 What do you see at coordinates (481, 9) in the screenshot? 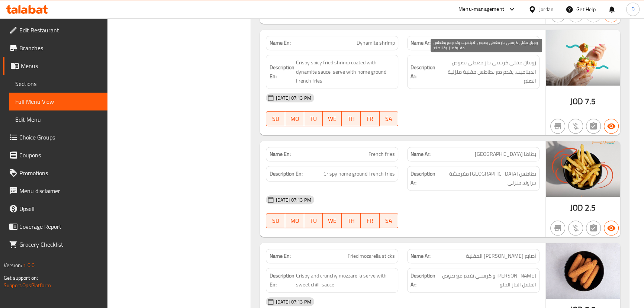
I see `div: Menu-management` at bounding box center [481, 9].